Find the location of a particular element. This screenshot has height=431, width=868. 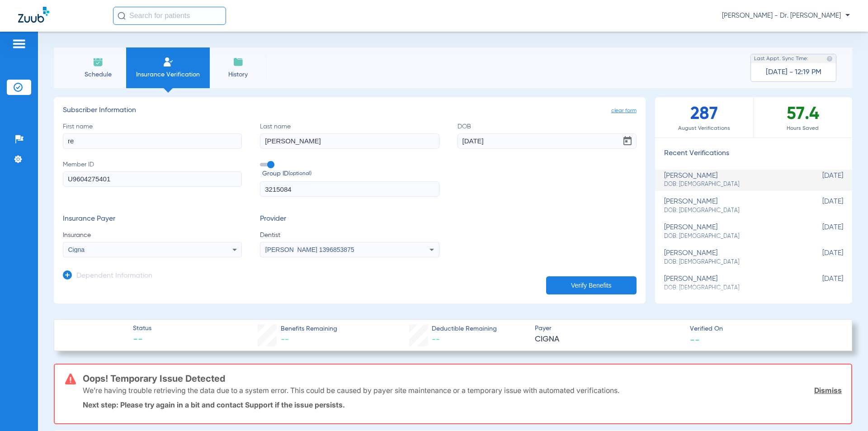

h3: Insurance Payer is located at coordinates (153, 219).